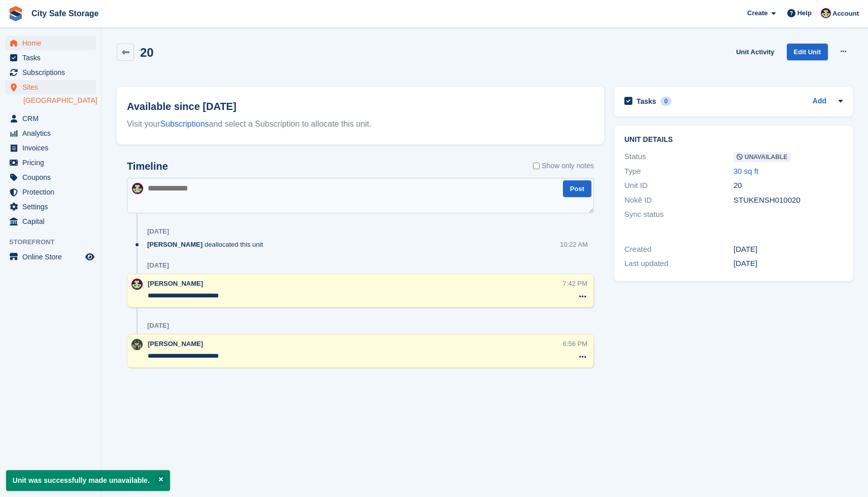 The height and width of the screenshot is (497, 868). I want to click on span: Storefront, so click(54, 242).